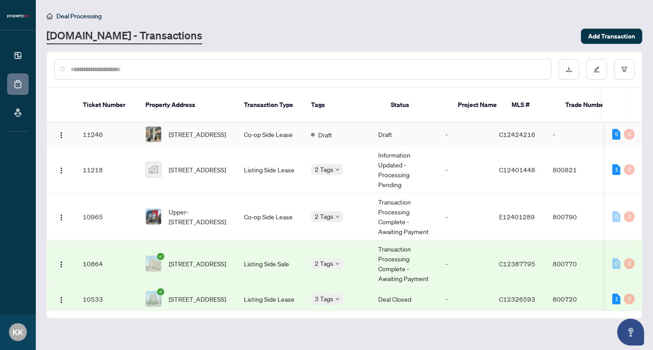 Image resolution: width=653 pixels, height=350 pixels. I want to click on th: Status, so click(417, 105).